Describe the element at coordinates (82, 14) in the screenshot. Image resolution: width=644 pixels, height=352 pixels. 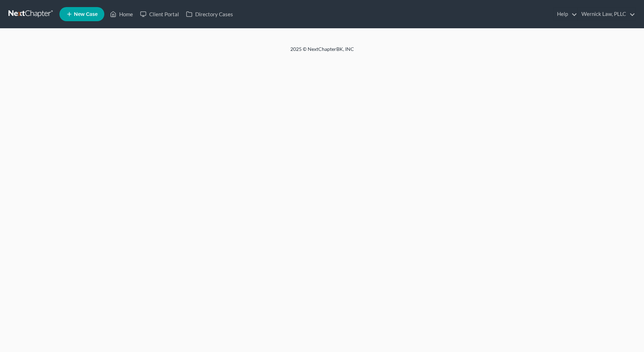
I see `new-legal-case-button: New Case` at that location.